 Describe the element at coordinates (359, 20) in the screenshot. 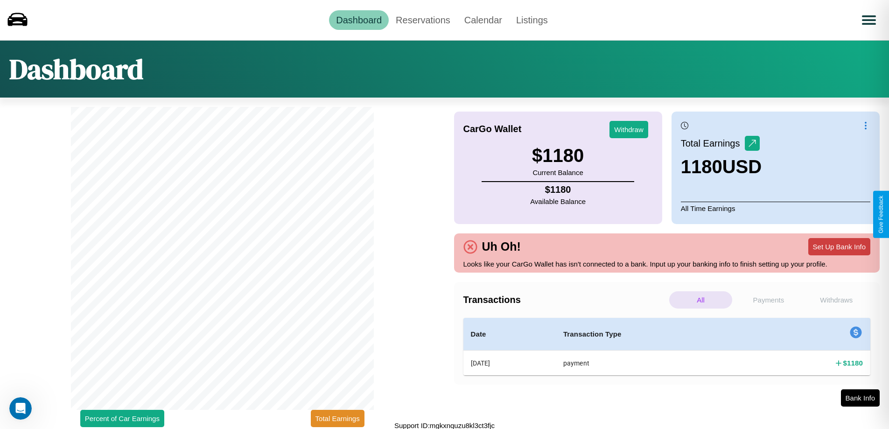

I see `a: Dashboard` at that location.